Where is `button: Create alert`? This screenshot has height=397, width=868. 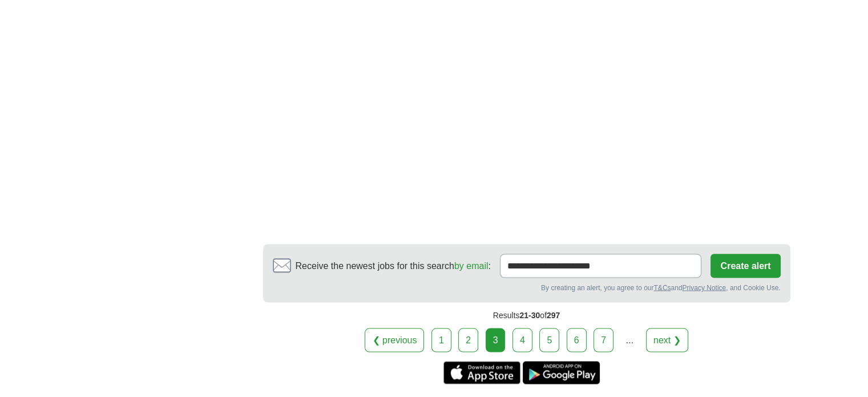 button: Create alert is located at coordinates (745, 265).